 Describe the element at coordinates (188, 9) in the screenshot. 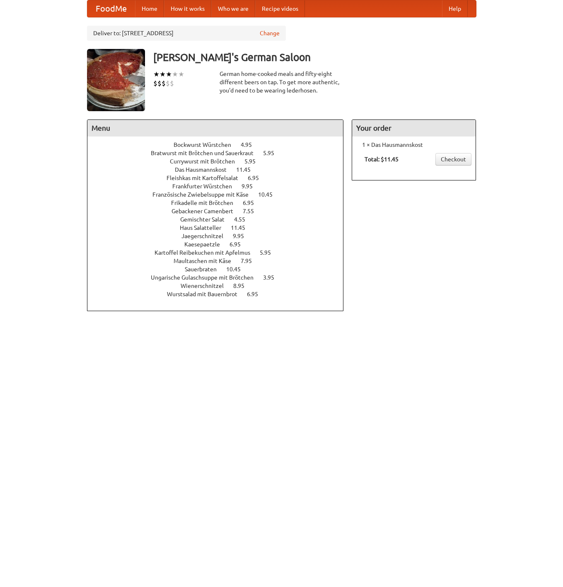

I see `a: How it works` at that location.